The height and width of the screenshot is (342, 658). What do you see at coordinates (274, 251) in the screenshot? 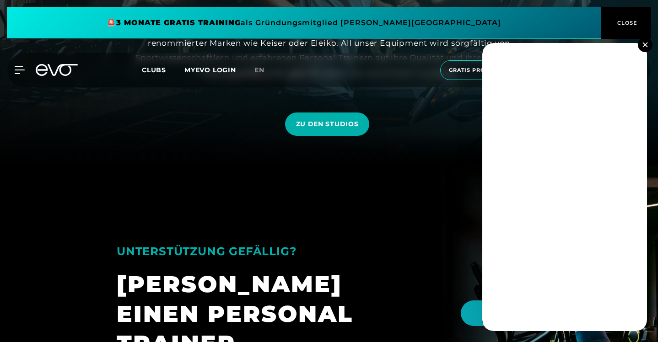
I see `div: UNTERSTÜTZUNG GEFÄLLIG?` at bounding box center [274, 251].